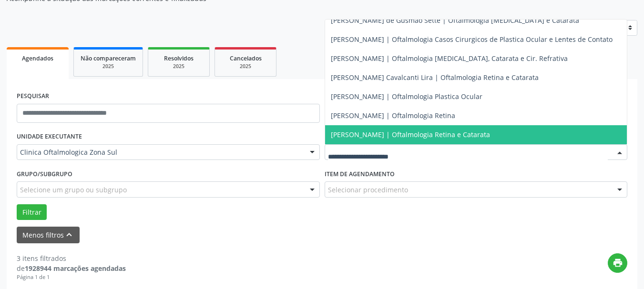  Describe the element at coordinates (71, 258) in the screenshot. I see `div: 3 itens filtrados` at that location.